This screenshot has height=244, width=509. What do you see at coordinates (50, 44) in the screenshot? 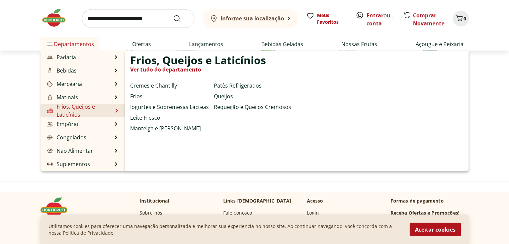
I see `button: Menu` at bounding box center [50, 44].